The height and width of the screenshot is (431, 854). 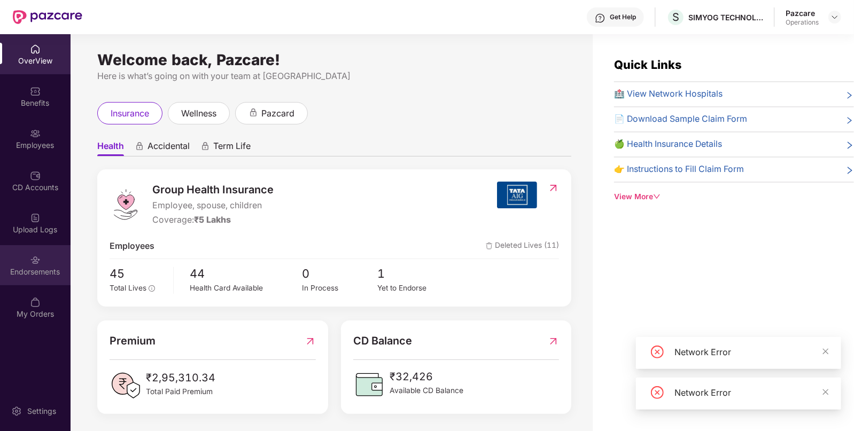 I want to click on span: Available CD Balance, so click(x=426, y=391).